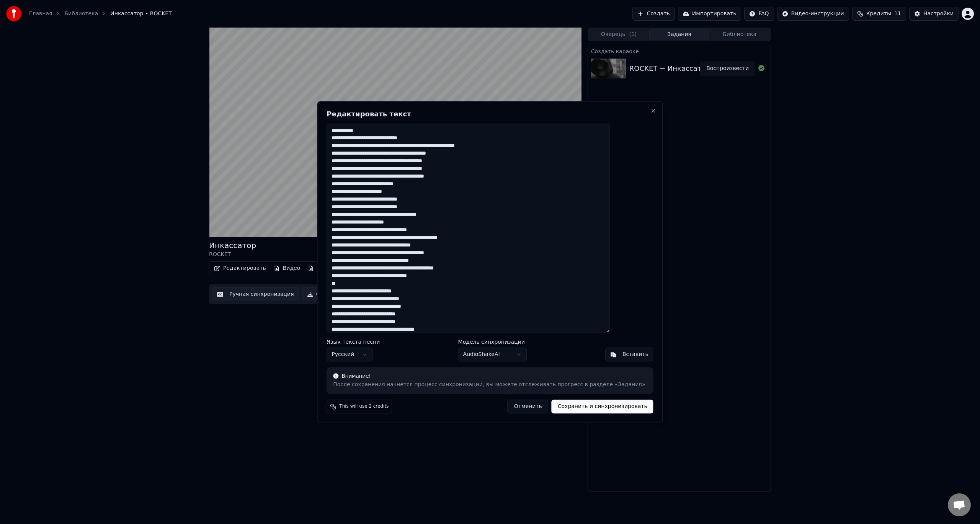  What do you see at coordinates (490, 376) in the screenshot?
I see `div: Внимание!` at bounding box center [490, 376].